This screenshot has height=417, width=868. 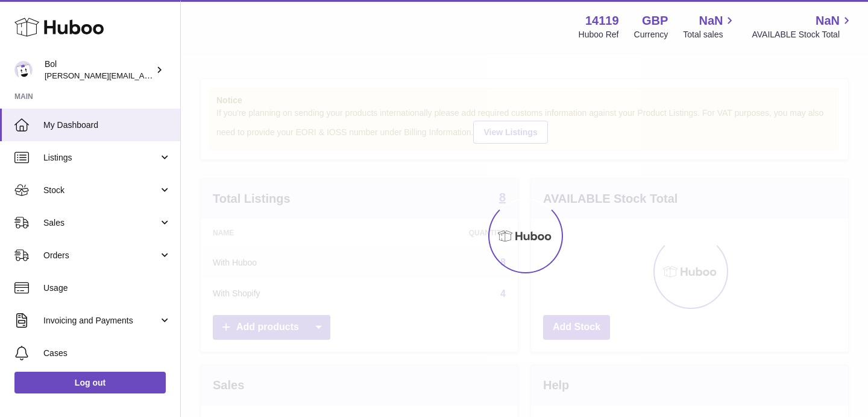 I want to click on strong: GBP, so click(x=654, y=21).